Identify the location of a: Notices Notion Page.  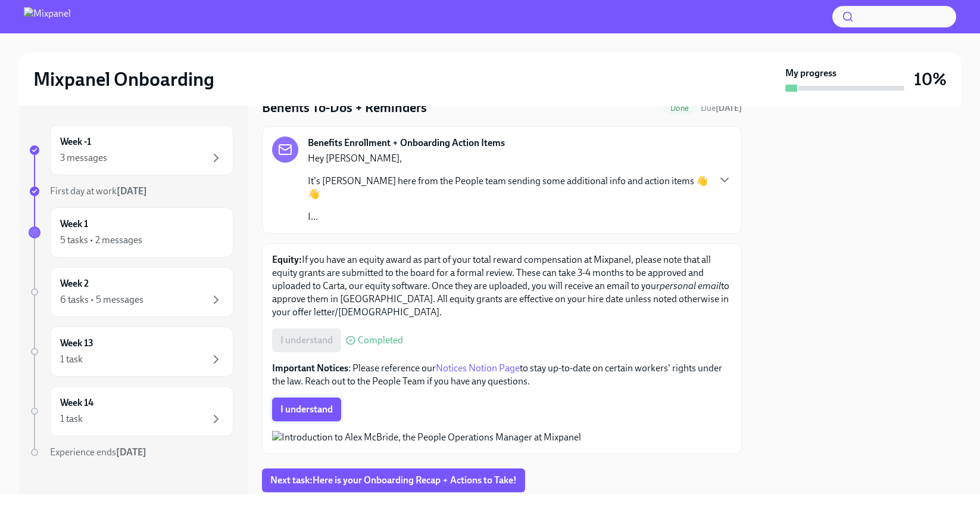
(478, 368).